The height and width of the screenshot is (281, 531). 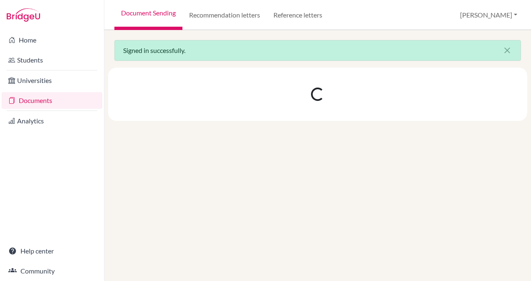 I want to click on div: Signed in successfully., so click(x=318, y=51).